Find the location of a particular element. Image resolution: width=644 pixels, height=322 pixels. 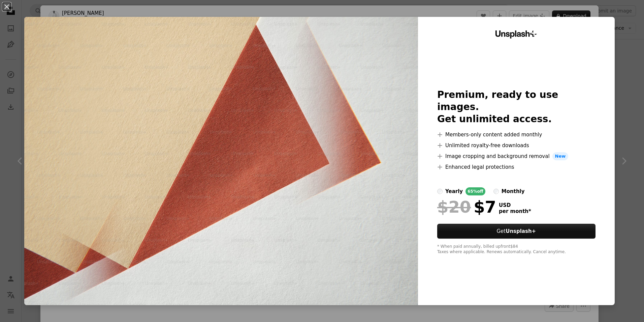

button: GetUnsplash+ is located at coordinates (517, 231).